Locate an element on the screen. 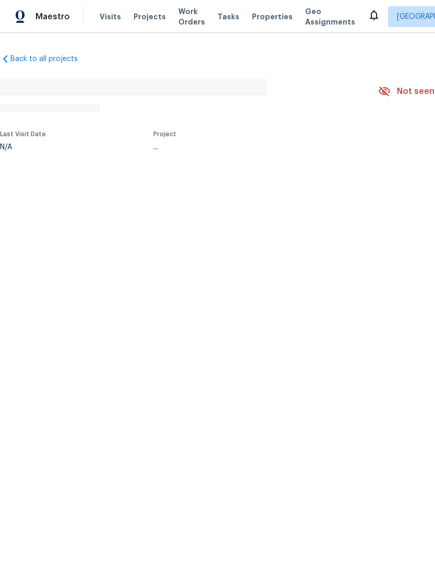 The image size is (435, 561). span: Properties is located at coordinates (272, 17).